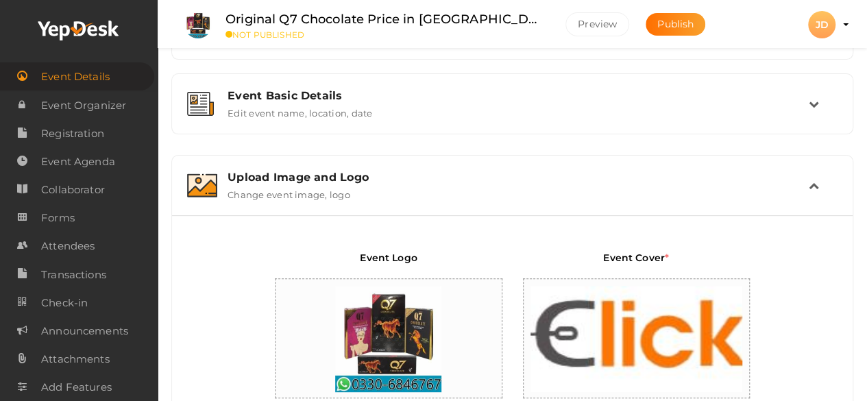  Describe the element at coordinates (289, 192) in the screenshot. I see `label: Change event image, logo` at that location.